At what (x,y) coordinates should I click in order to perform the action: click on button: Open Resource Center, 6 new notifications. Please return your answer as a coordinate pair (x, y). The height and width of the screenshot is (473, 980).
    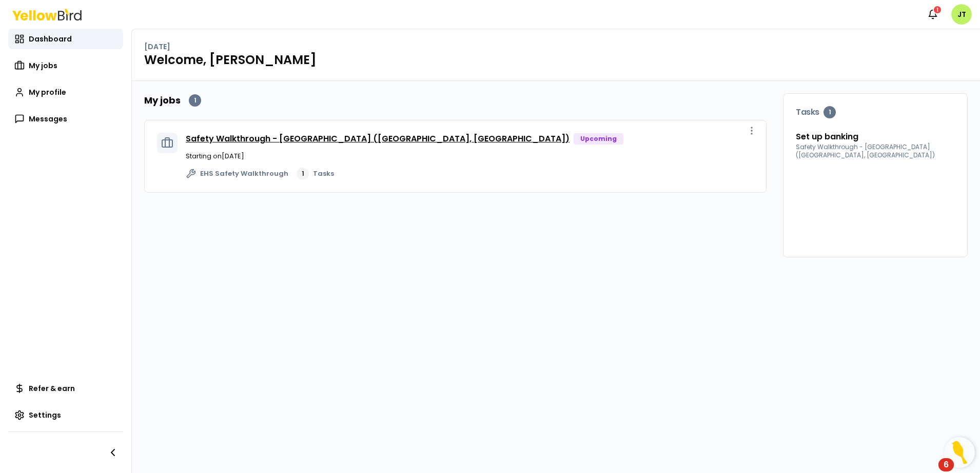
    Looking at the image, I should click on (959, 453).